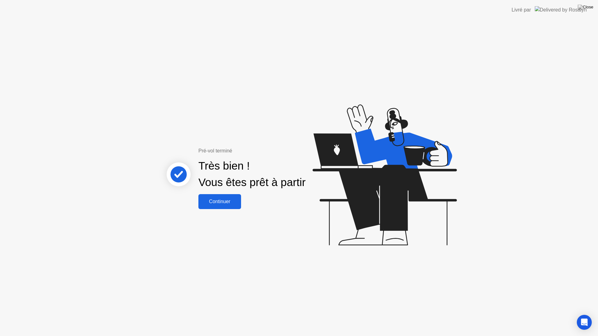 This screenshot has height=336, width=598. What do you see at coordinates (585, 7) in the screenshot?
I see `img: Close` at bounding box center [585, 7].